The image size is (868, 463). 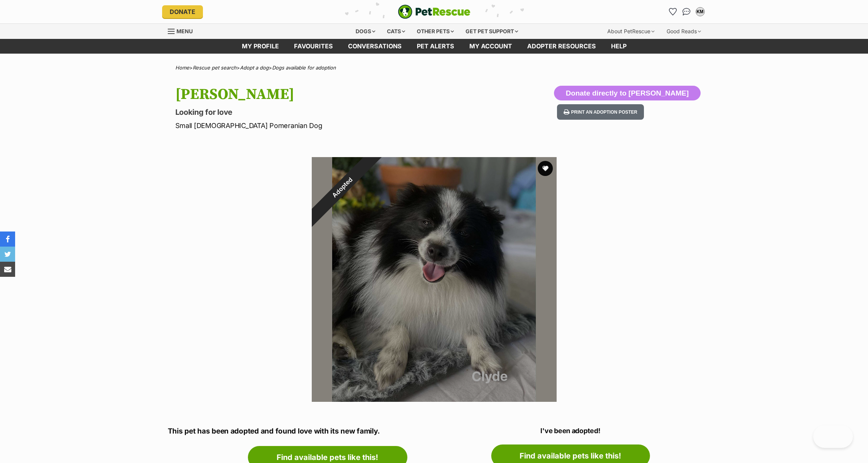 What do you see at coordinates (700, 11) in the screenshot?
I see `button: My account` at bounding box center [700, 11].